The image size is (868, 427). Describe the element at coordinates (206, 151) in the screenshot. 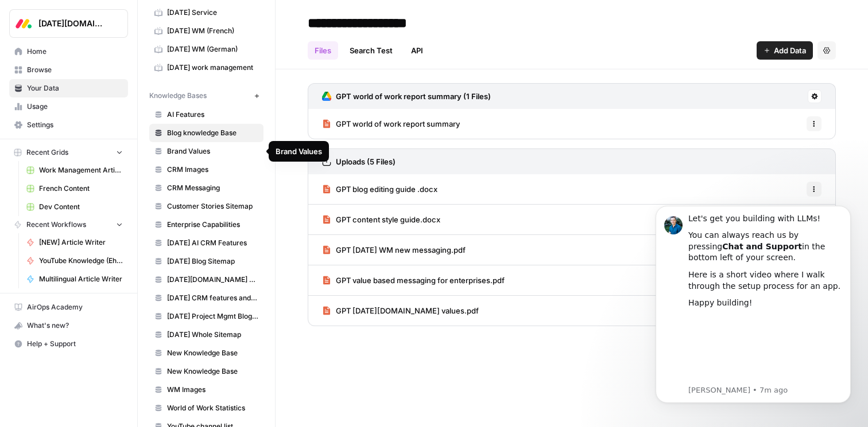

I see `a: Brand Values` at that location.